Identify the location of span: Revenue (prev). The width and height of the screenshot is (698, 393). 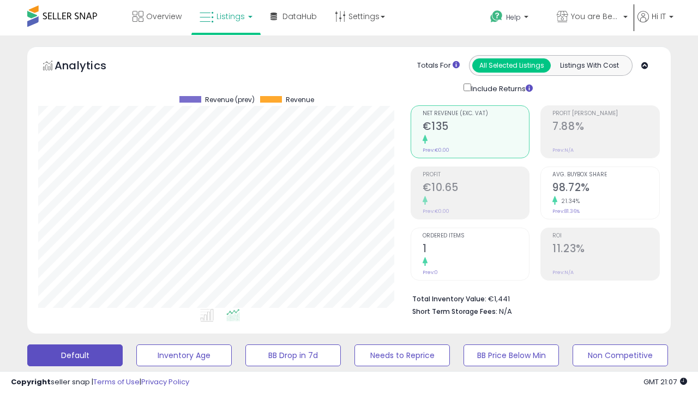
(230, 100).